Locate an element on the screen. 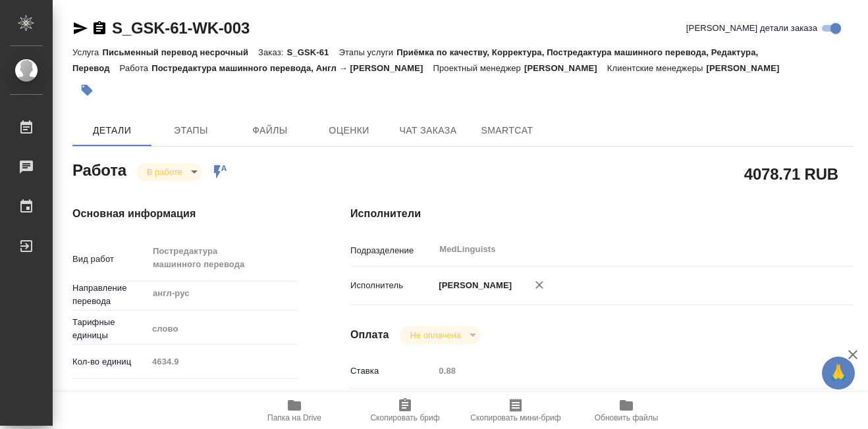 The height and width of the screenshot is (429, 868). button: Обновить файлы is located at coordinates (627, 410).